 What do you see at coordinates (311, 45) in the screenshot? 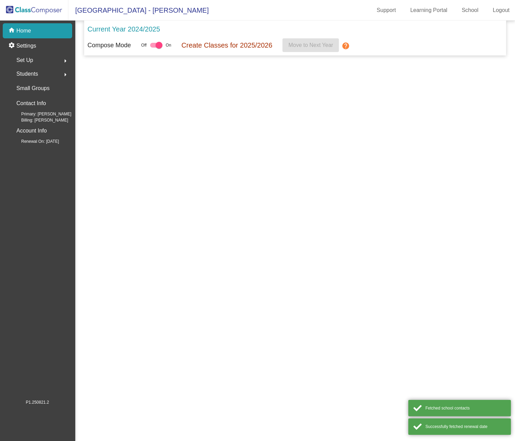
I see `button: Move to Next Year` at bounding box center [311, 45].